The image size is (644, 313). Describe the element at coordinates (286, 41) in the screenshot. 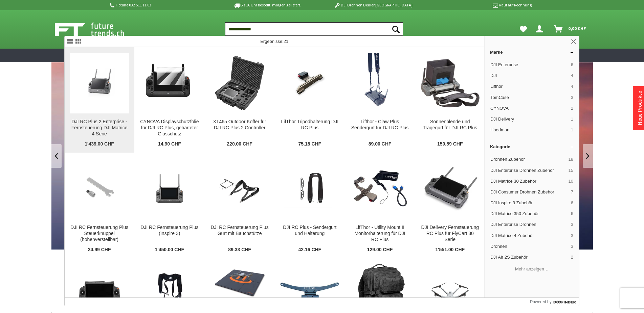

I see `span: 21` at that location.